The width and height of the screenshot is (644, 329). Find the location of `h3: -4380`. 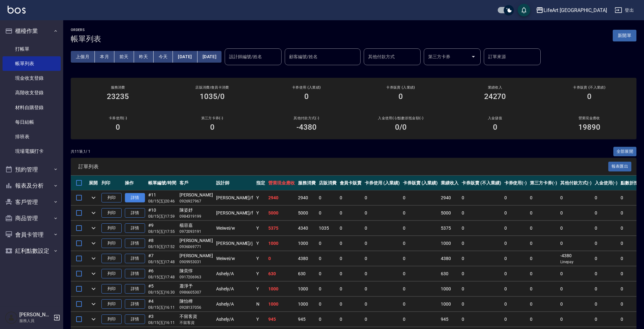

h3: -4380 is located at coordinates (306, 127).